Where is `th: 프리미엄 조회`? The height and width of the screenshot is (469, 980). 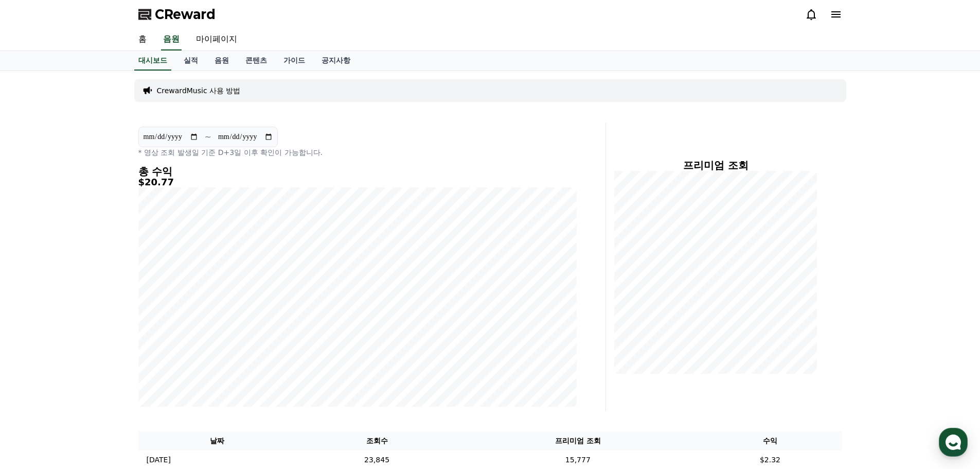
th: 프리미엄 조회 is located at coordinates (578, 441).